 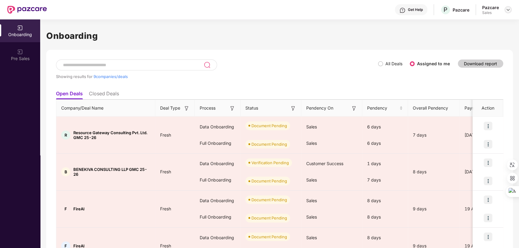 I want to click on span: Payment Done, so click(x=480, y=108).